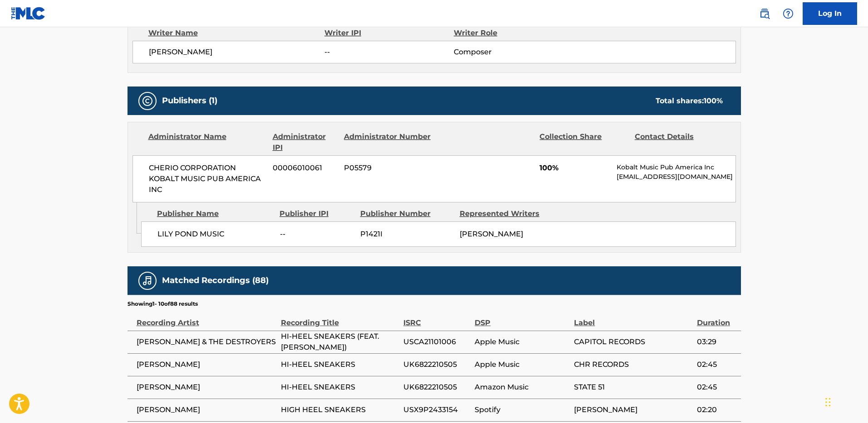  Describe the element at coordinates (436, 342) in the screenshot. I see `span: USCA21101006` at that location.